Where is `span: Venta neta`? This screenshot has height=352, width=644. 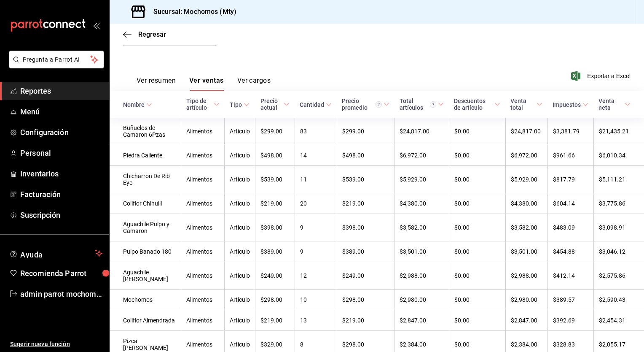 span: Venta neta is located at coordinates (615, 104).